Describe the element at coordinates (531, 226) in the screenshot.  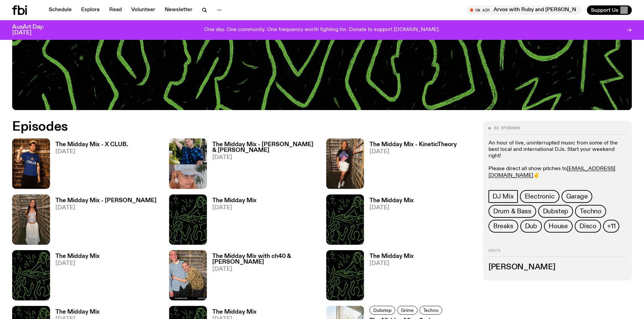
I see `span: Dub` at that location.